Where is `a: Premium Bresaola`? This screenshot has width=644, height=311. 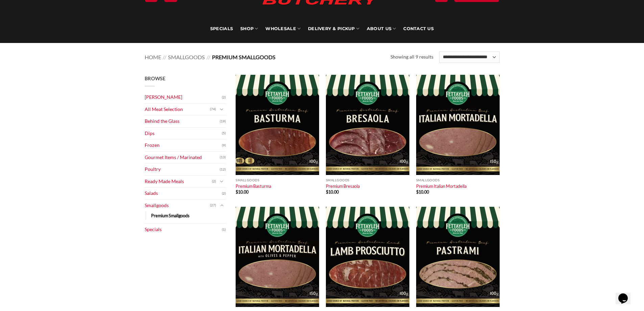 a: Premium Bresaola is located at coordinates (343, 186).